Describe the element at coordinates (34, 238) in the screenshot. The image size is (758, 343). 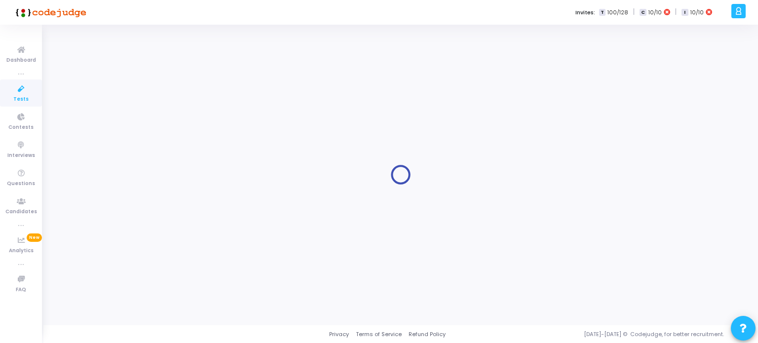
I see `span: New` at that location.